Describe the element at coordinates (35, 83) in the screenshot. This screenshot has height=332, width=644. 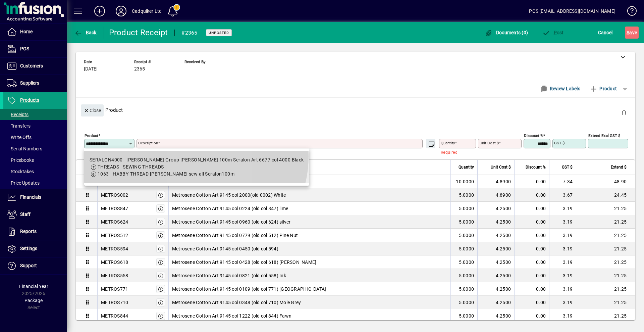
I see `a: Suppliers` at that location.